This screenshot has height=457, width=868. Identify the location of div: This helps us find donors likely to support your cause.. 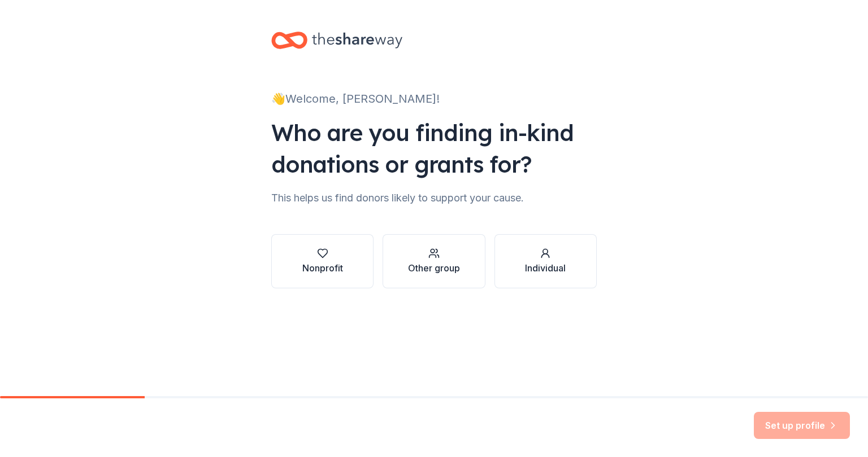
(434, 198).